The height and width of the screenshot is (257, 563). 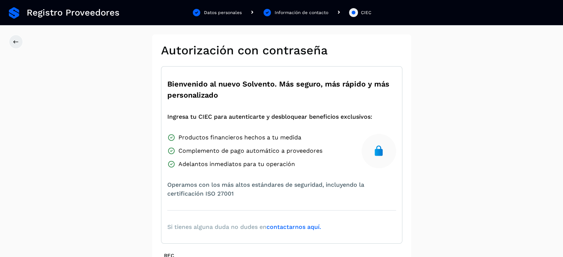 What do you see at coordinates (250, 151) in the screenshot?
I see `span: Complemento de pago automático a proveedores` at bounding box center [250, 151].